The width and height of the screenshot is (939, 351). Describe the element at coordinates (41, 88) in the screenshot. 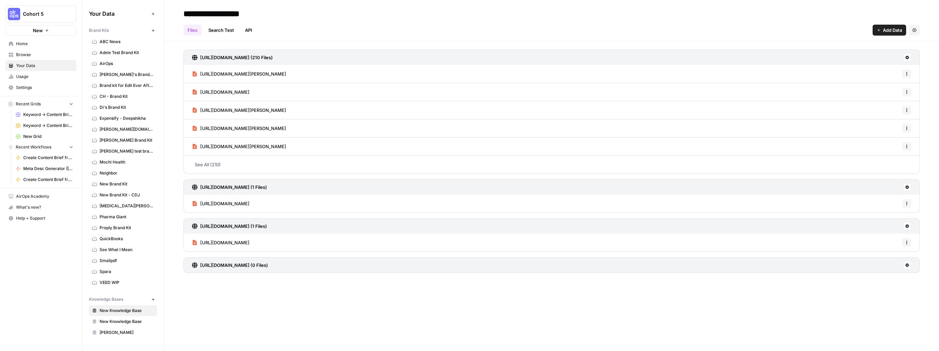

I see `a: Settings` at that location.